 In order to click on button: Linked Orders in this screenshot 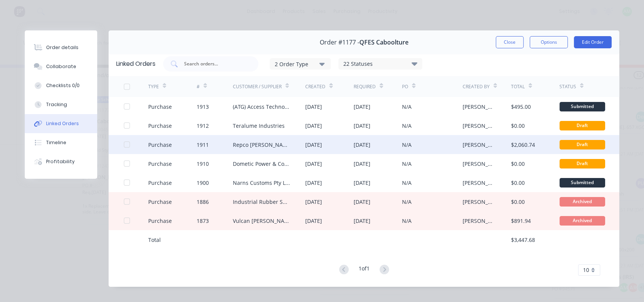, I will do `click(61, 123)`.